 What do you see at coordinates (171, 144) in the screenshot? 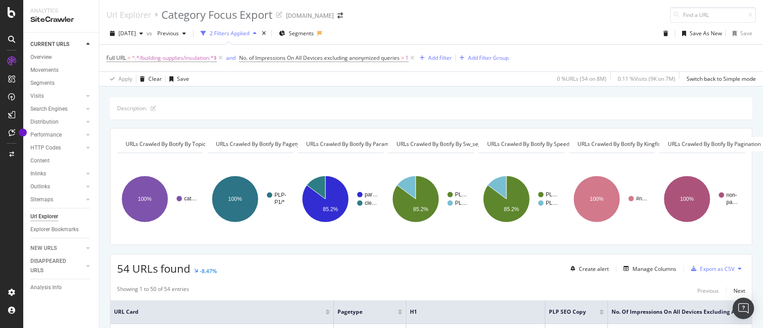
I see `h4: URLs Crawled By Botify By topic` at bounding box center [171, 144].